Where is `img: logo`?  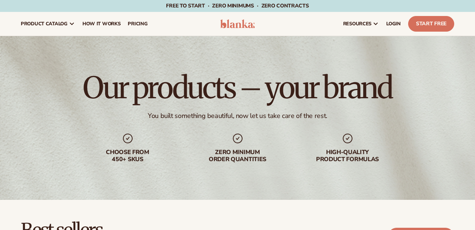 img: logo is located at coordinates (238, 24).